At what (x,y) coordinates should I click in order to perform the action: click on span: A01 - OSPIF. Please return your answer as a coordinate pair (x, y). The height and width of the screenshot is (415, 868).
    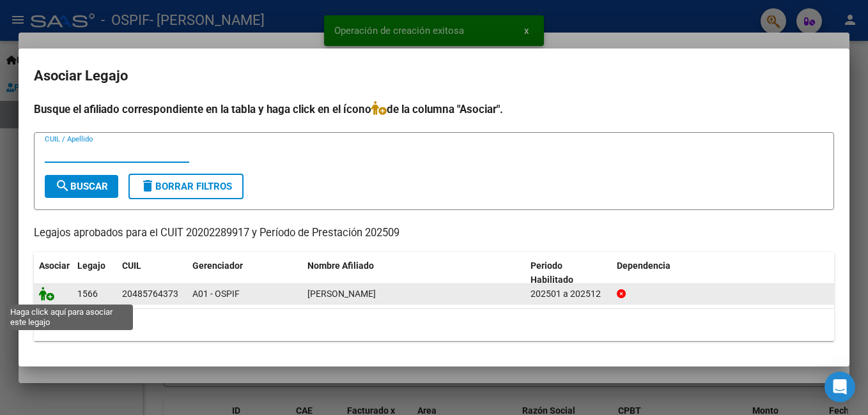
    Looking at the image, I should click on (216, 294).